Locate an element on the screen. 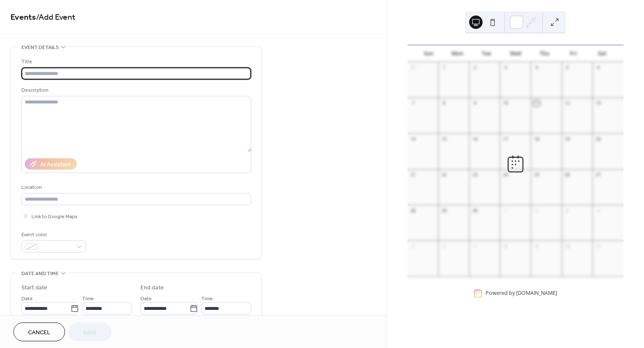  div: 31 is located at coordinates (413, 68).